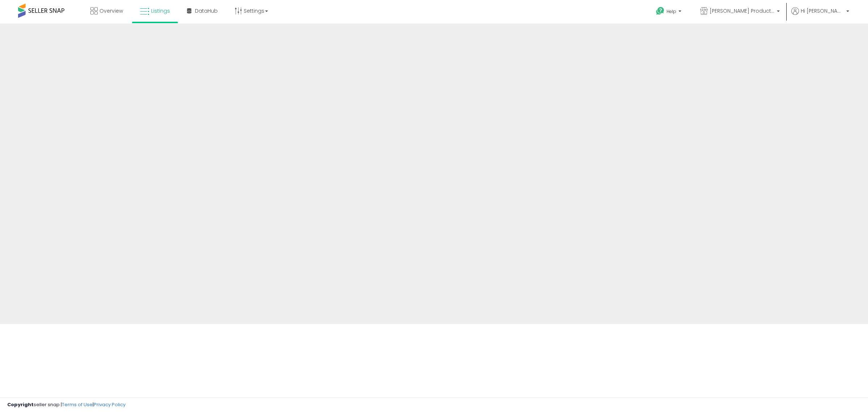 This screenshot has height=412, width=868. What do you see at coordinates (206, 11) in the screenshot?
I see `span: DataHub` at bounding box center [206, 11].